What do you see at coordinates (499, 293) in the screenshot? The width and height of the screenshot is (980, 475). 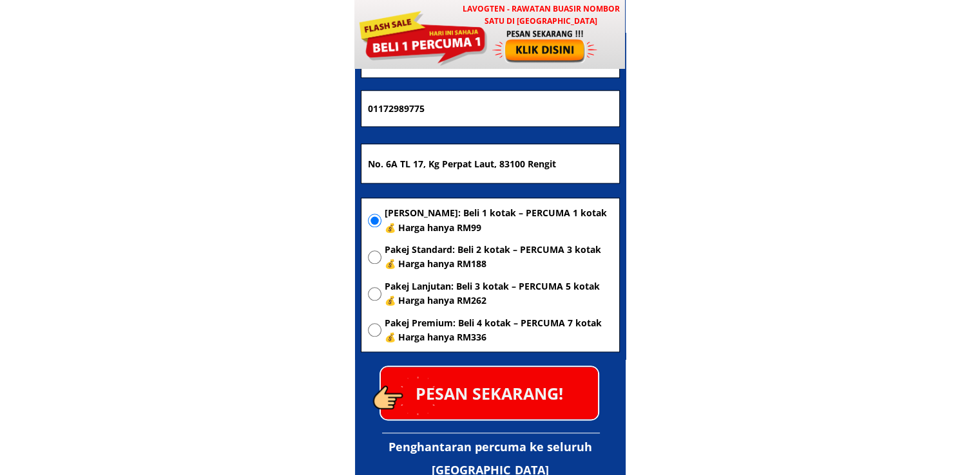 I see `span: Pakej Lanjutan: Beli 3 kotak – PERCUMA 5 kotak 💰 Harga hanya RM262` at bounding box center [499, 293].